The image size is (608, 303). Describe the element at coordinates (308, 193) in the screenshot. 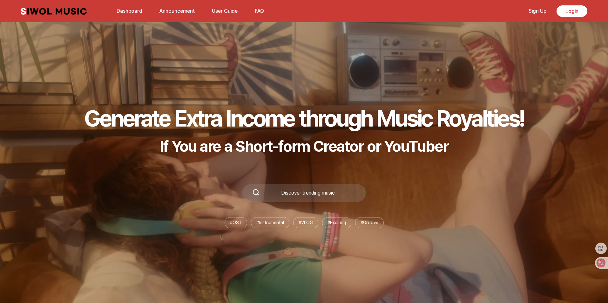

I see `div: Discover trending music` at that location.